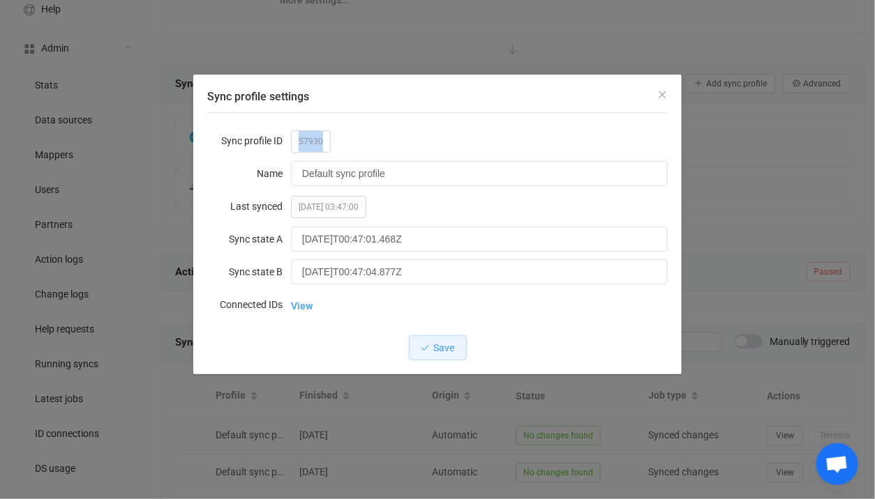  What do you see at coordinates (310, 142) in the screenshot?
I see `span: 57930` at bounding box center [310, 142].